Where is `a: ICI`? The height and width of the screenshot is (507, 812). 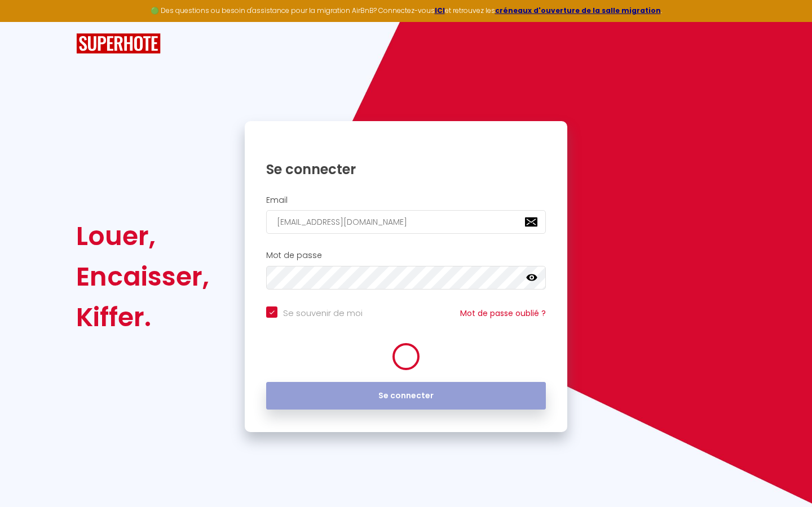 a: ICI is located at coordinates (439, 10).